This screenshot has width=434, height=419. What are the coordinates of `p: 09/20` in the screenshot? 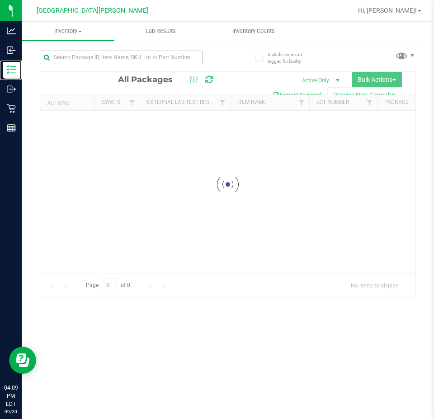 It's located at (11, 411).